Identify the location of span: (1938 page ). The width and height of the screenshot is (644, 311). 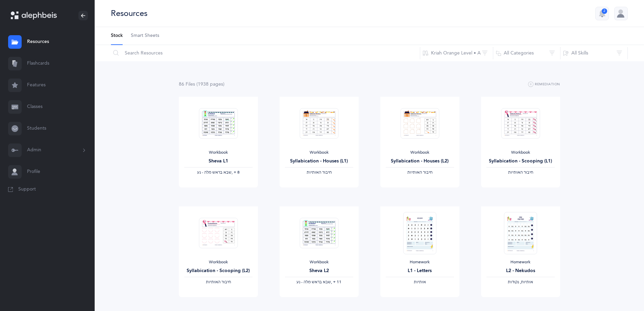
(210, 84).